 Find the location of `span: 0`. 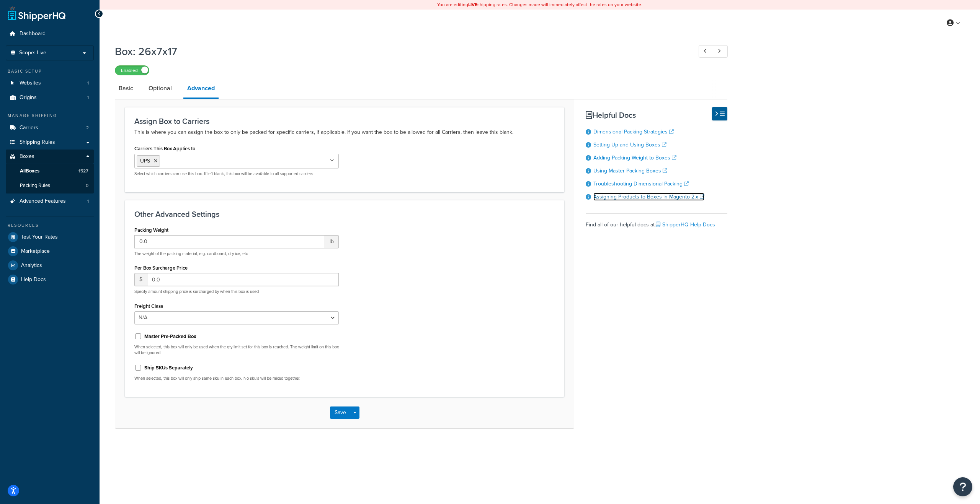

span: 0 is located at coordinates (87, 186).